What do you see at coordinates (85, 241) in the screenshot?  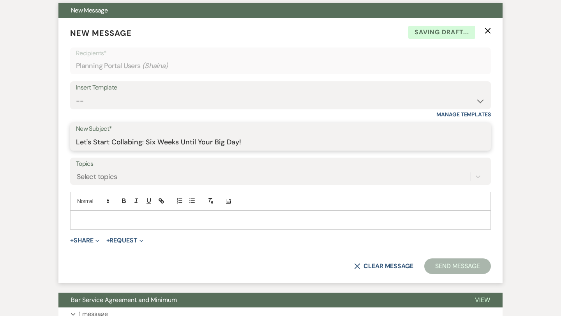 I see `button: Share` at bounding box center [85, 241].